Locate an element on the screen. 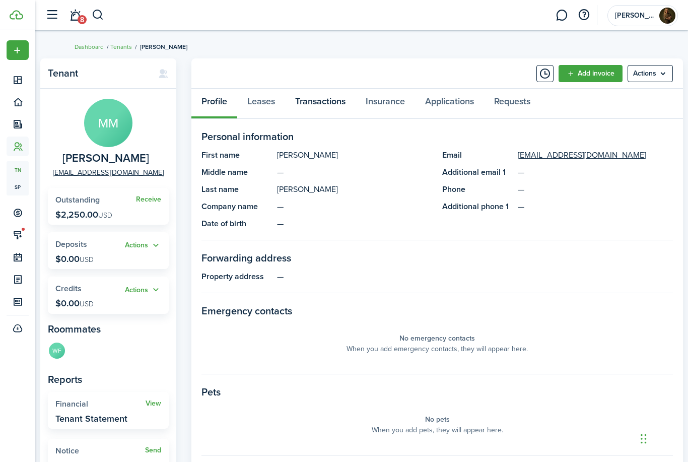 The height and width of the screenshot is (462, 688). a: Add invoice is located at coordinates (591, 74).